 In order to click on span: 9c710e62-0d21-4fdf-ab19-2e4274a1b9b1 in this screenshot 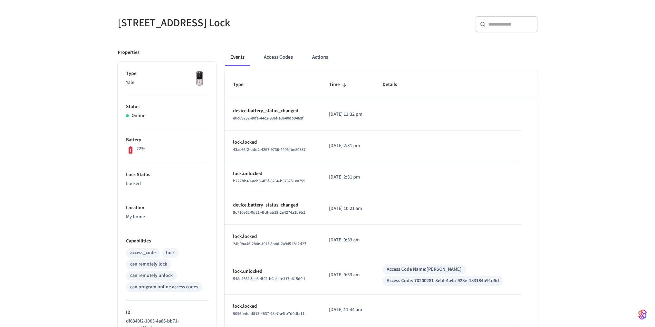, I will do `click(269, 212)`.